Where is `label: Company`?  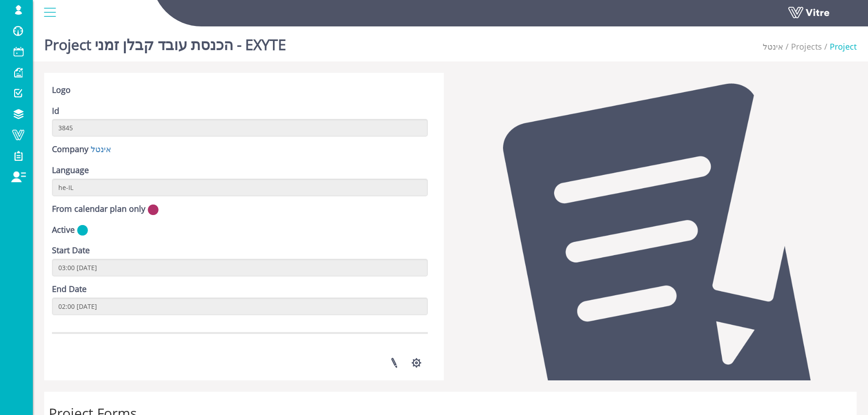
label: Company is located at coordinates (70, 150).